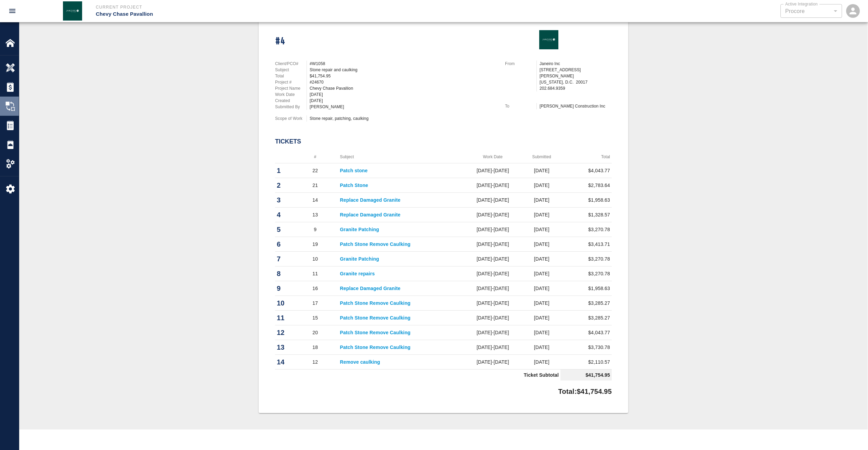 This screenshot has width=868, height=450. Describe the element at coordinates (521, 64) in the screenshot. I see `p: From` at that location.